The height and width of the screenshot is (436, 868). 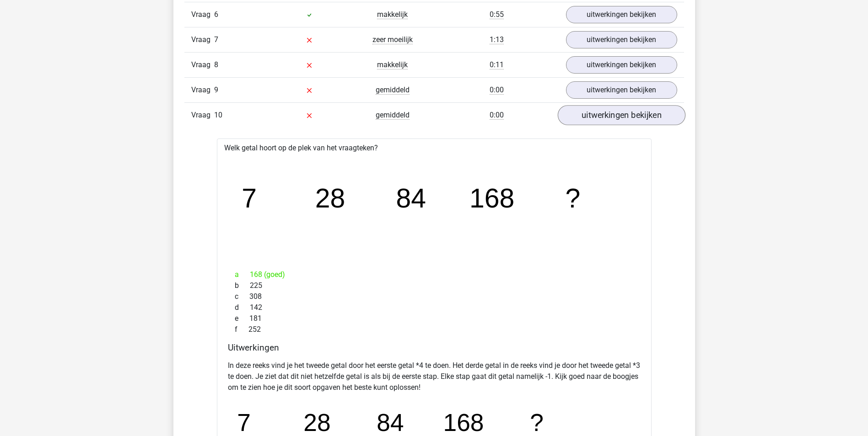 What do you see at coordinates (242, 286) in the screenshot?
I see `span: b` at bounding box center [242, 286].